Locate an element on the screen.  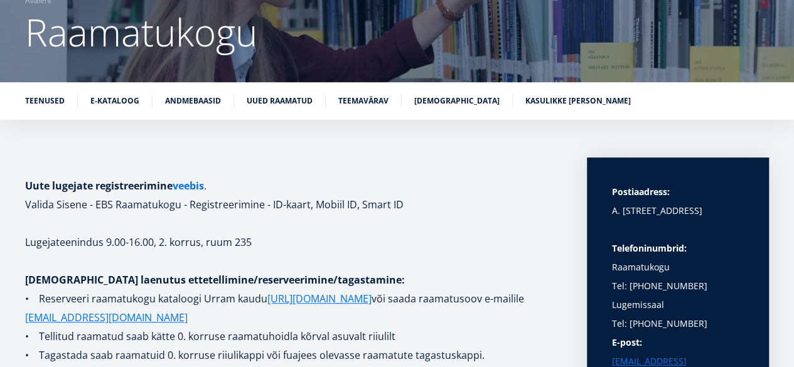
a: Andmebaasid is located at coordinates (193, 101).